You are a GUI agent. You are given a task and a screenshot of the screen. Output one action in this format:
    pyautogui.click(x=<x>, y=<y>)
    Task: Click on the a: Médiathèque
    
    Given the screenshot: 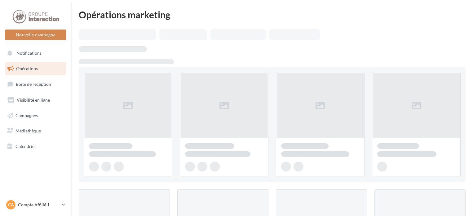 What is the action you would take?
    pyautogui.click(x=36, y=131)
    